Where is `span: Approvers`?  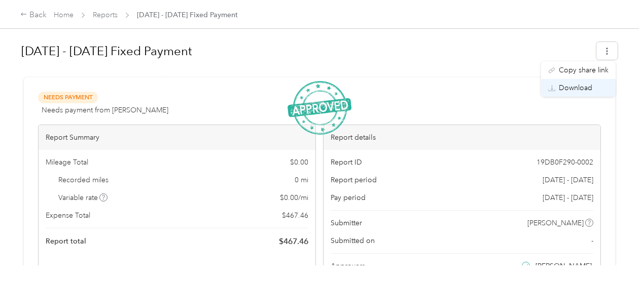 span: Approvers is located at coordinates (348, 266).